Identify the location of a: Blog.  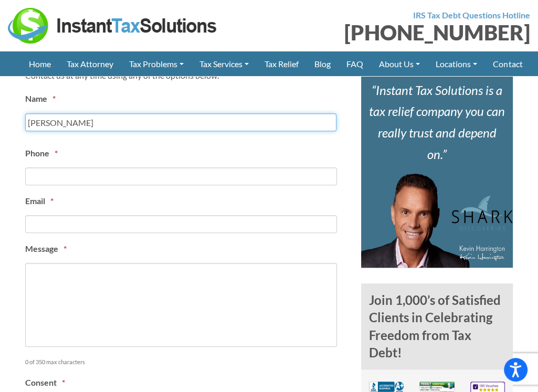
(322, 63).